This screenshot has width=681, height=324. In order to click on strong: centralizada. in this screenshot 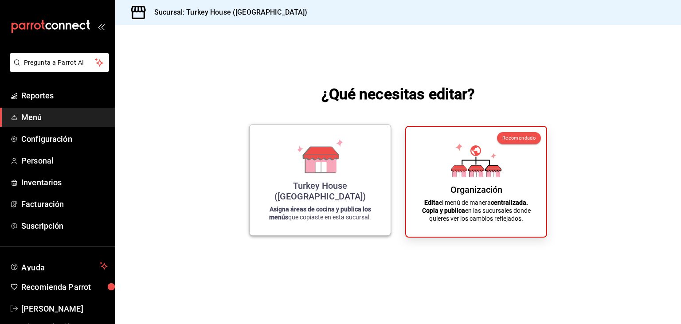, I will do `click(510, 203)`.